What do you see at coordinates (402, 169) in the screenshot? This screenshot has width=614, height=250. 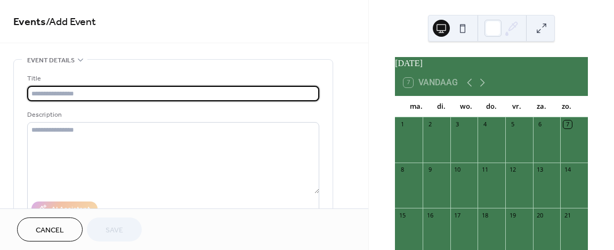 I see `div: 8` at bounding box center [402, 169].